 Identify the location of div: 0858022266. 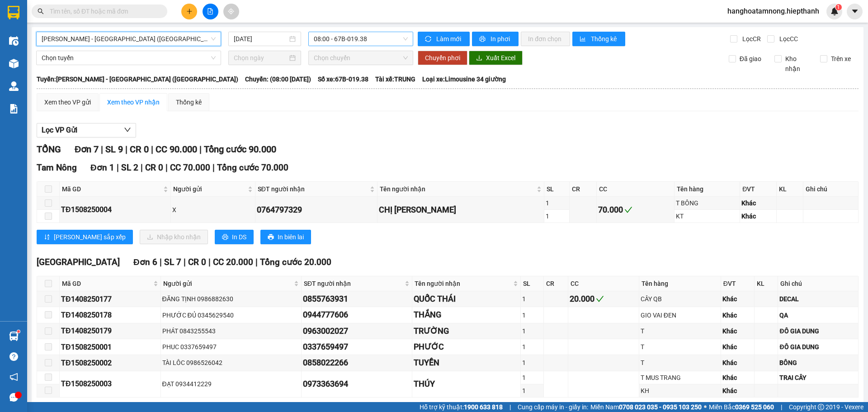
(357, 363).